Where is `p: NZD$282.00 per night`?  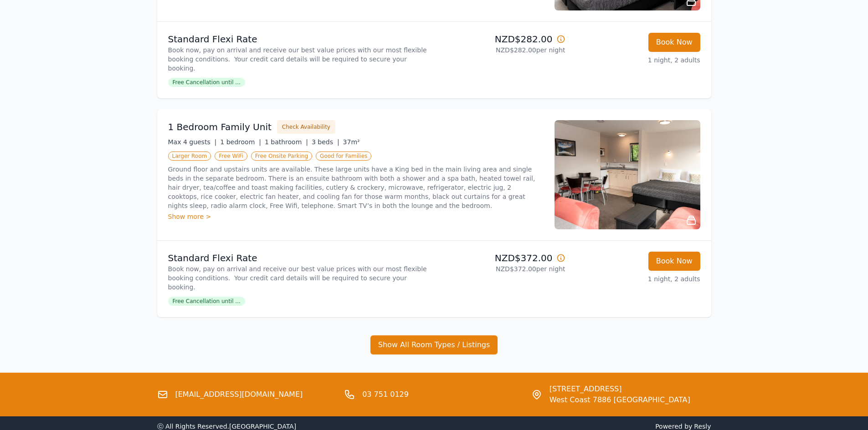
p: NZD$282.00 per night is located at coordinates (502, 50).